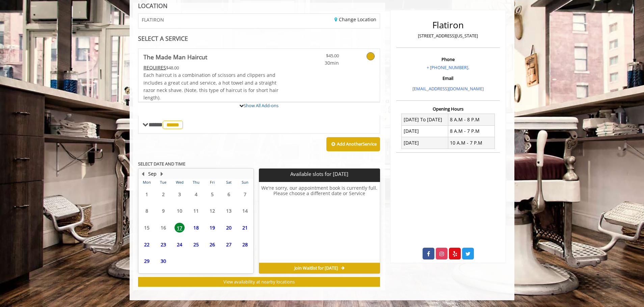  What do you see at coordinates (175, 57) in the screenshot?
I see `b: The Made Man Haircut` at bounding box center [175, 57].